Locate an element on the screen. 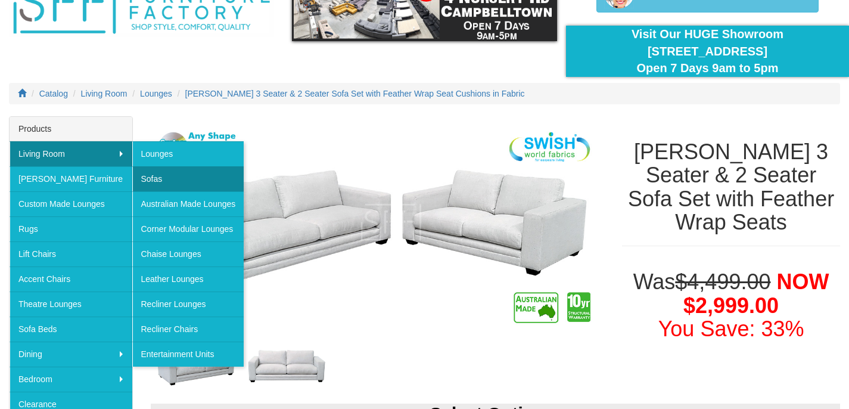 This screenshot has height=409, width=849. h1: Was is located at coordinates (731, 305).